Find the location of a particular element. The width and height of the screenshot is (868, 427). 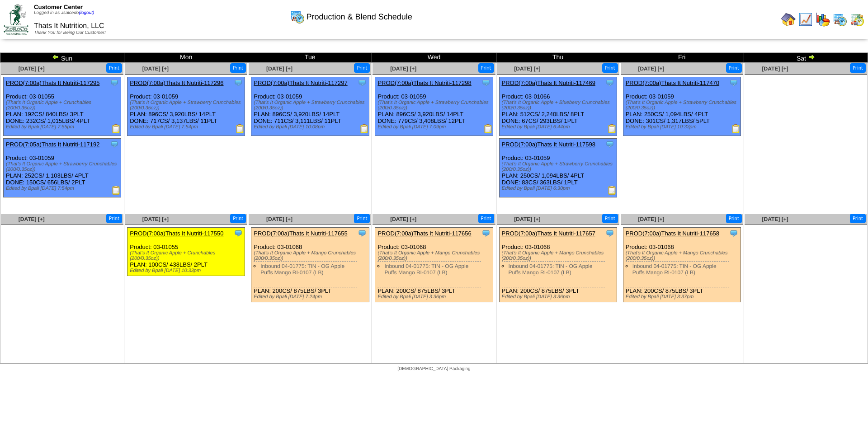

img: ZoRoCo_Logo(Green%26Foil)%20jpg.webp is located at coordinates (16, 19).